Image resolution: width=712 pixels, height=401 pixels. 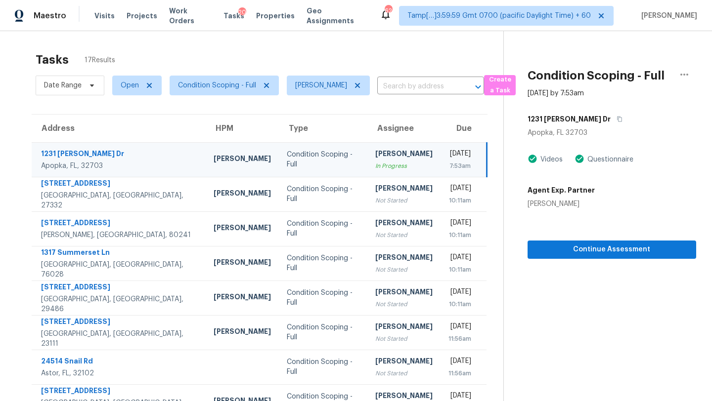 I want to click on div: 1317 Summerset Ln, so click(x=119, y=253).